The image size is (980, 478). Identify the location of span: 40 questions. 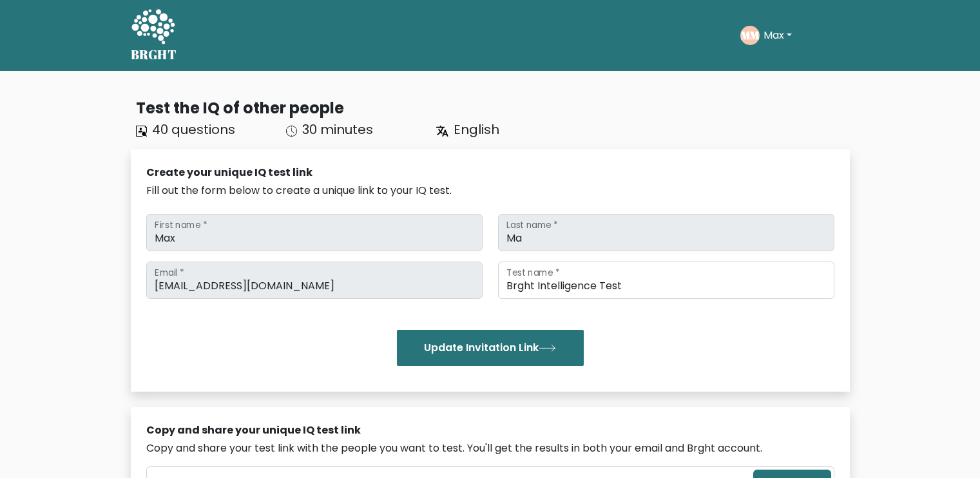
(193, 129).